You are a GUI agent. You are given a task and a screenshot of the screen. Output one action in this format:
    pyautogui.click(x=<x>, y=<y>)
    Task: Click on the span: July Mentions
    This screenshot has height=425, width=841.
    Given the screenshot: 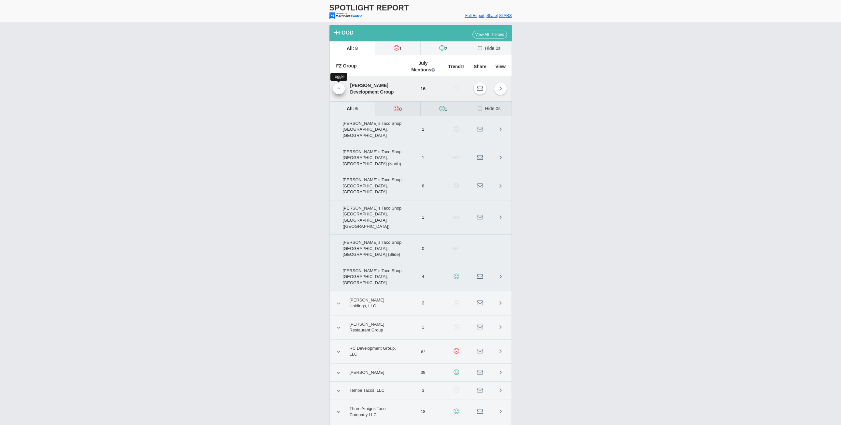 What is the action you would take?
    pyautogui.click(x=423, y=66)
    